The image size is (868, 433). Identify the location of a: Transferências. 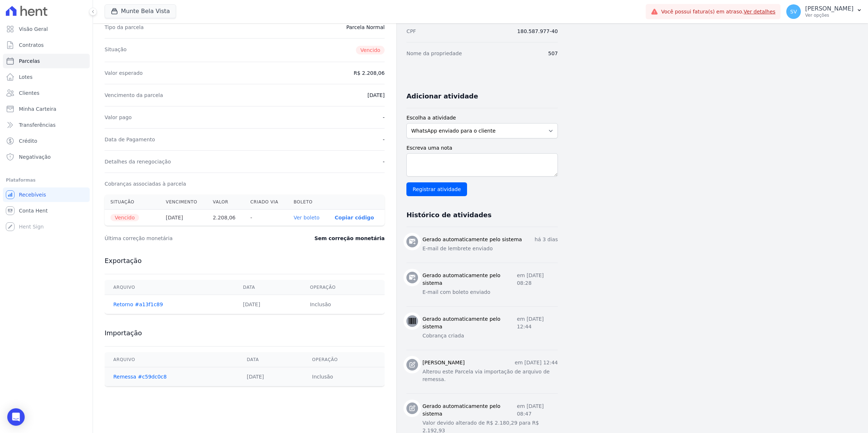
(46, 125).